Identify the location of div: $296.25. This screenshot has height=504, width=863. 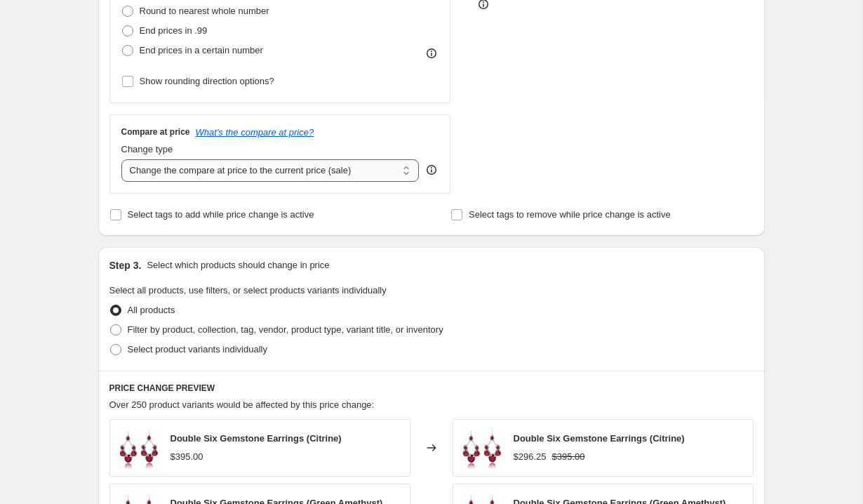
(530, 457).